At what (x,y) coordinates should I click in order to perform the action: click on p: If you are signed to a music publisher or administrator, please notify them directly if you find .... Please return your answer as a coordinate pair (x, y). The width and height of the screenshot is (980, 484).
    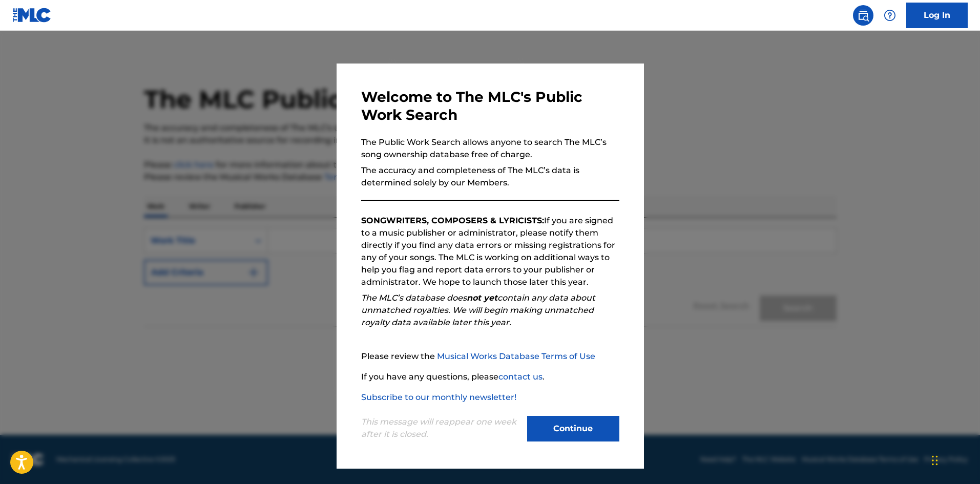
    Looking at the image, I should click on (490, 252).